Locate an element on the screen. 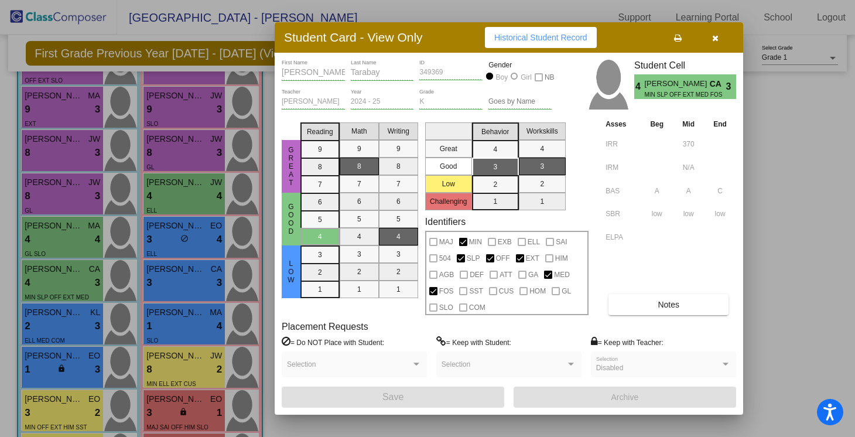 The width and height of the screenshot is (855, 437). span: HIM is located at coordinates (561, 258).